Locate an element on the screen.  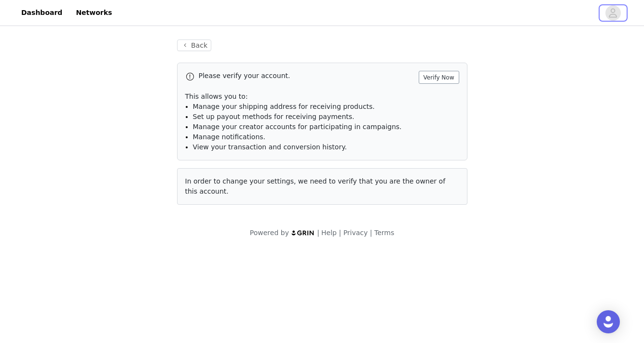
a: Networks is located at coordinates (94, 12).